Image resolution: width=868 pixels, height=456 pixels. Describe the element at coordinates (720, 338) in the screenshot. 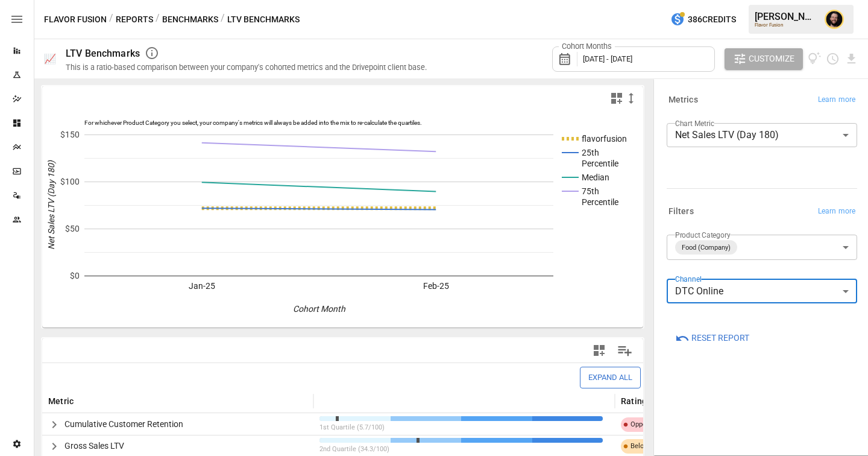

I see `span: Reset Report` at that location.